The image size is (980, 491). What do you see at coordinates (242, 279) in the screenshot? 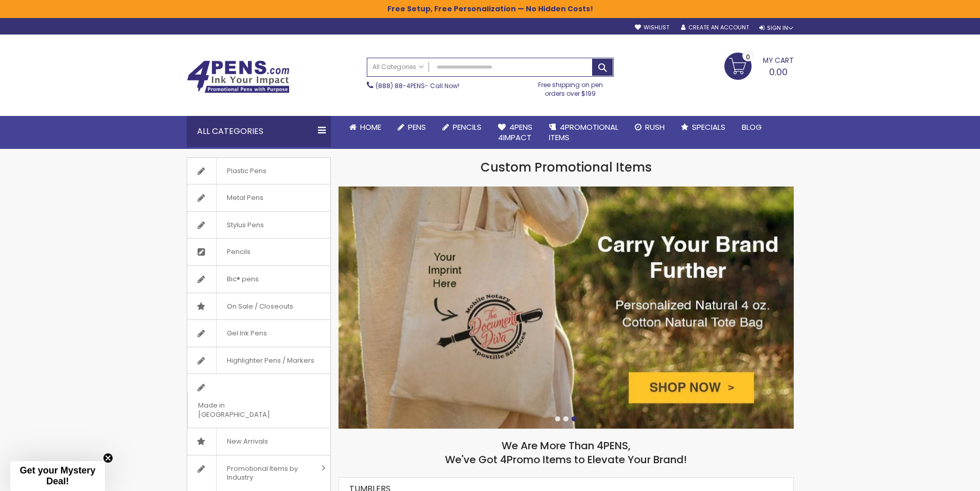
I see `span: Bic® pens` at bounding box center [242, 279].